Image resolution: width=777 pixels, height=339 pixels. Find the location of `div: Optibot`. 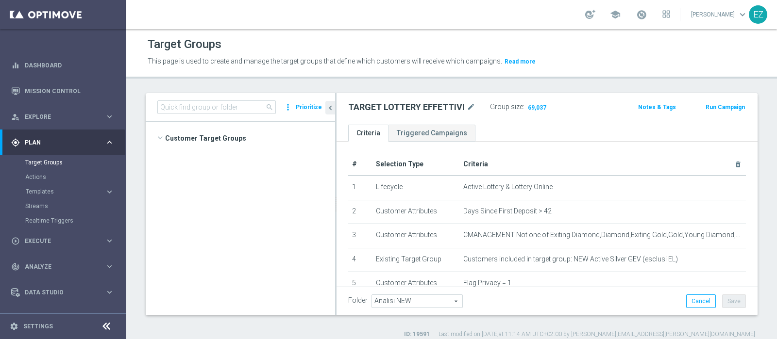

div: Optibot is located at coordinates (63, 318).